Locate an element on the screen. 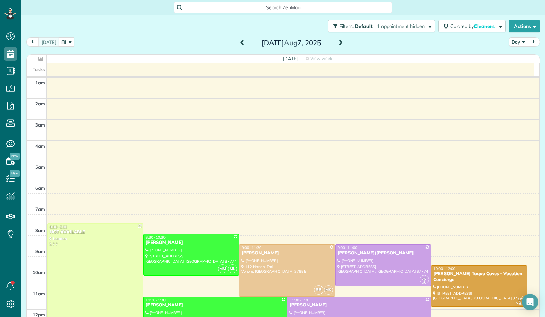 Image resolution: width=545 pixels, height=317 pixels. span: 3am is located at coordinates (40, 125).